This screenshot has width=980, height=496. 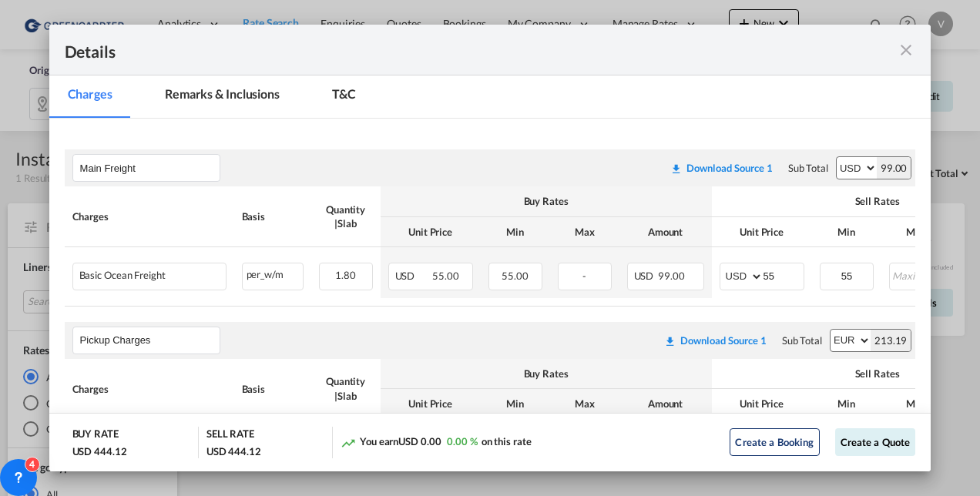 I want to click on div: You earn on this rate, so click(x=436, y=442).